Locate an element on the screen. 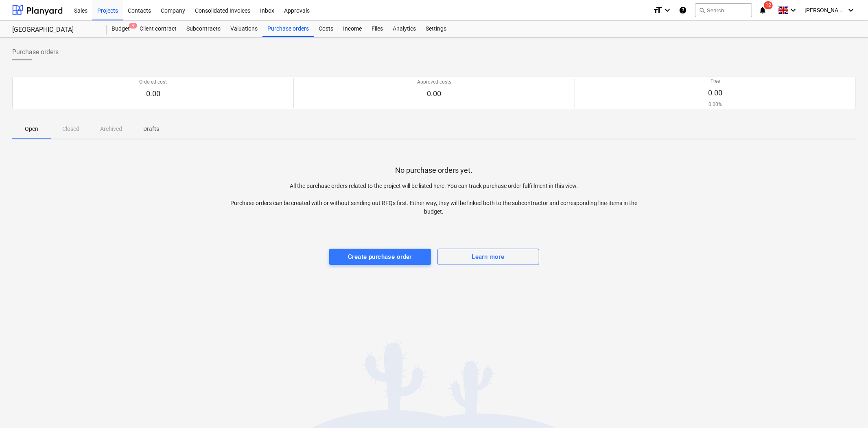 The height and width of the screenshot is (428, 868). button: Learn more is located at coordinates (489, 257).